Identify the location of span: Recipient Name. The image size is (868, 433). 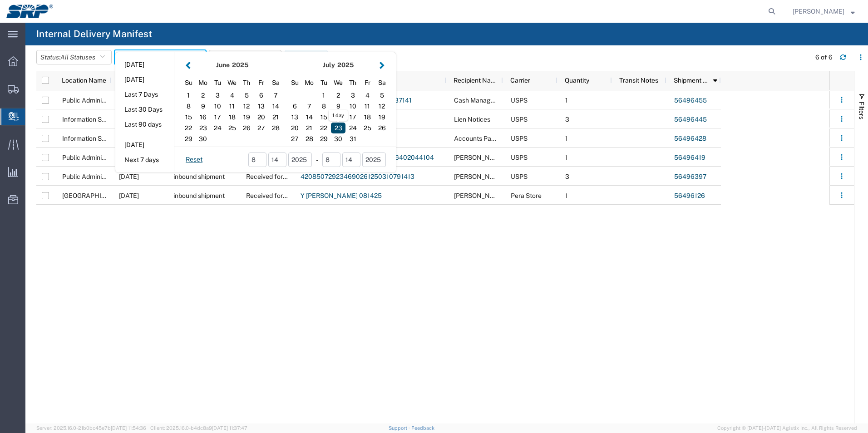
(477, 81).